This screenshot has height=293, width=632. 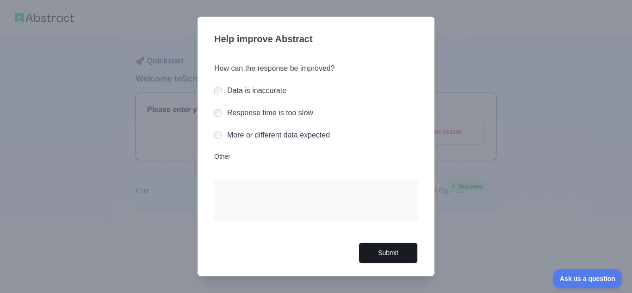 What do you see at coordinates (316, 68) in the screenshot?
I see `h3: How can the response be improved?` at bounding box center [316, 68].